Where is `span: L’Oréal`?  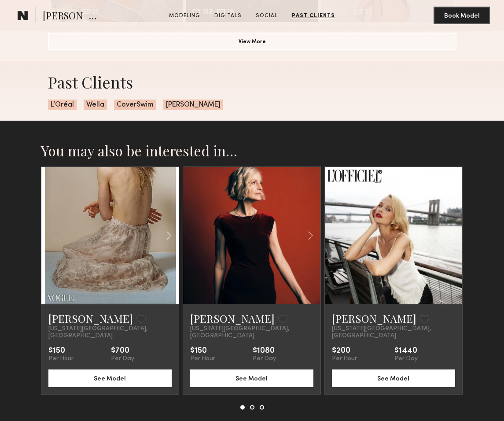
span: L’Oréal is located at coordinates (62, 105).